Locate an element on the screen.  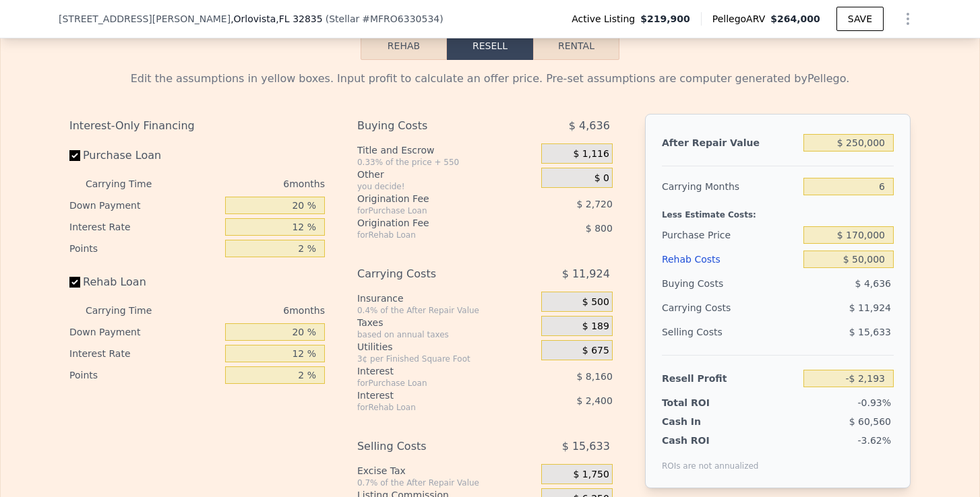
div: Insurance is located at coordinates (446, 299).